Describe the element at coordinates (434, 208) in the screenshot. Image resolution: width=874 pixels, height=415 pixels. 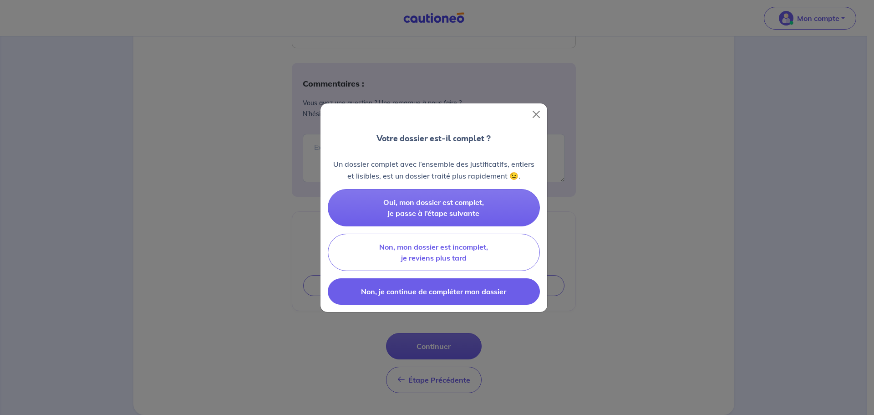
I see `button: Oui, mon dossier est complet, je passe à l’étape suivante` at that location.